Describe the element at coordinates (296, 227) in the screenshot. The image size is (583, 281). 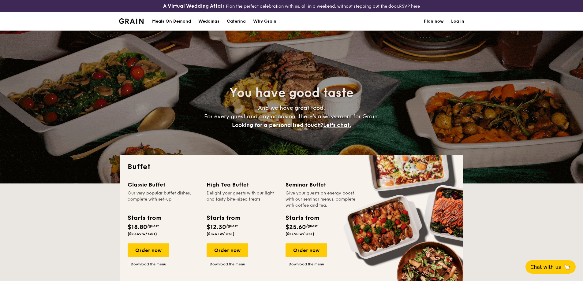
I see `span: $25.60` at that location.